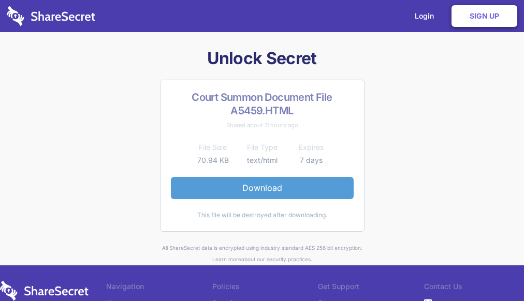 The image size is (524, 301). Describe the element at coordinates (262, 188) in the screenshot. I see `a: Download` at that location.